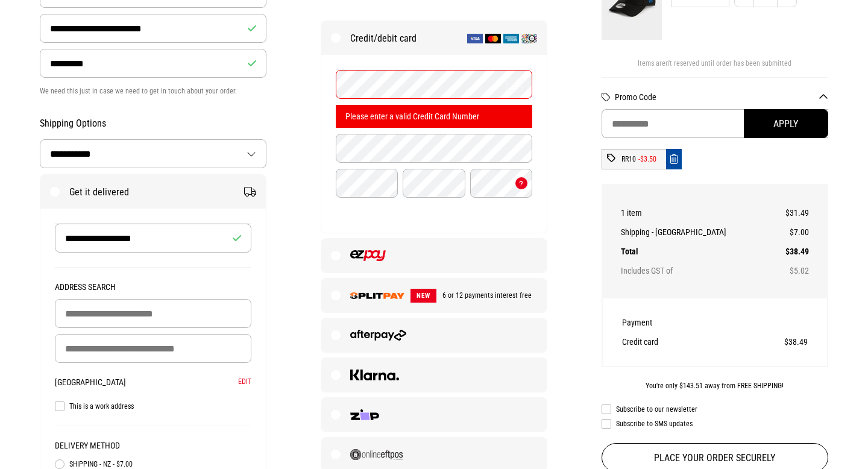 This screenshot has width=868, height=469. What do you see at coordinates (715, 424) in the screenshot?
I see `label: Subscribe to SMS updates` at bounding box center [715, 424].